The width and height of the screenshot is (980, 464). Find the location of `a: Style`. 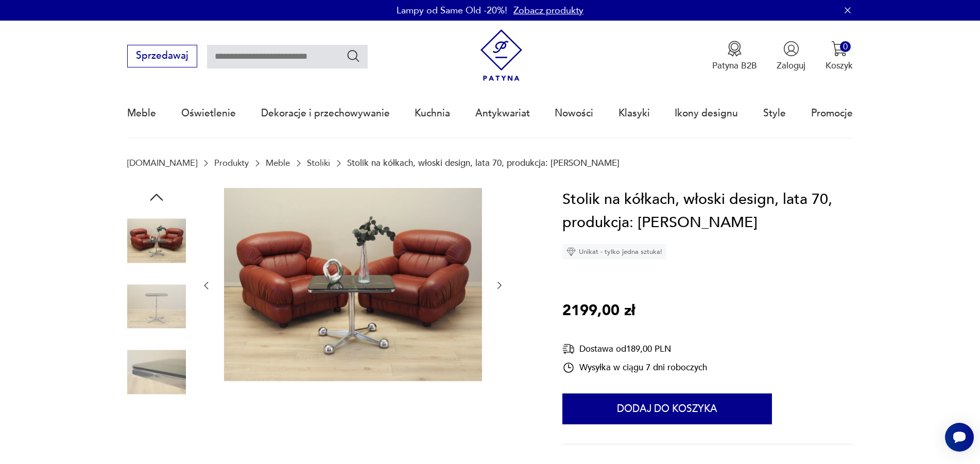

a: Style is located at coordinates (774, 113).